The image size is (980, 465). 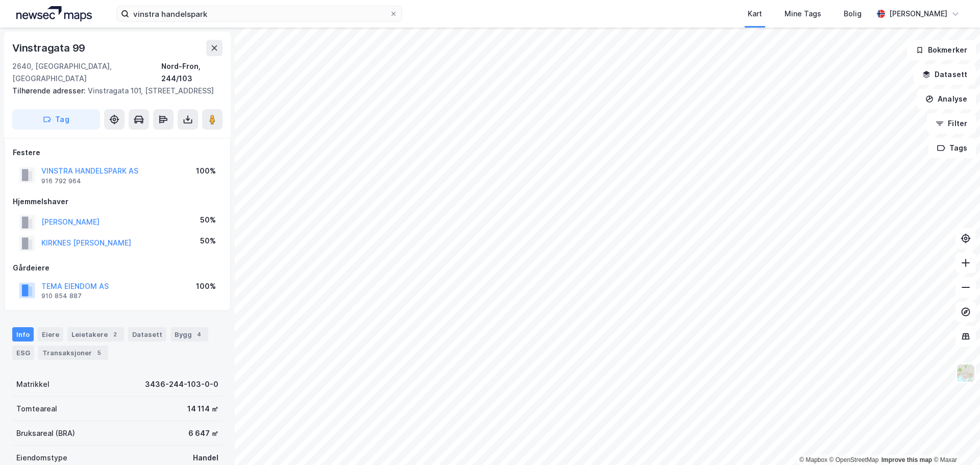 What do you see at coordinates (118, 153) in the screenshot?
I see `div: Festere` at bounding box center [118, 153].